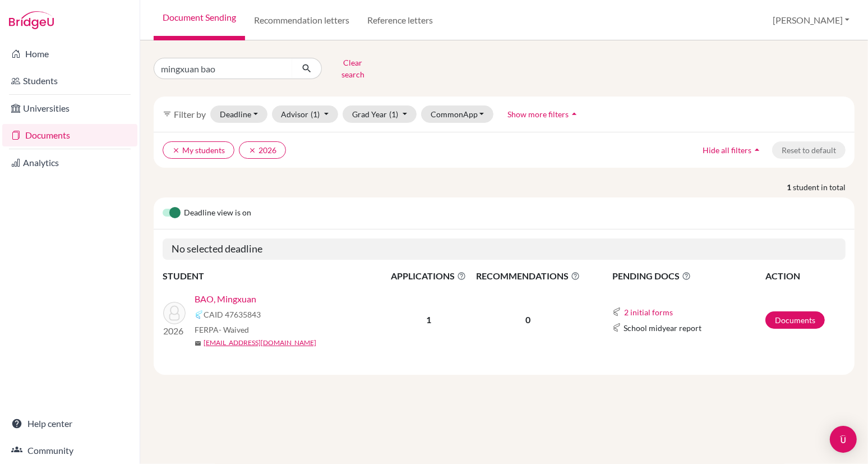 The width and height of the screenshot is (868, 464). Describe the element at coordinates (429, 276) in the screenshot. I see `span: APPLICATIONS` at that location.